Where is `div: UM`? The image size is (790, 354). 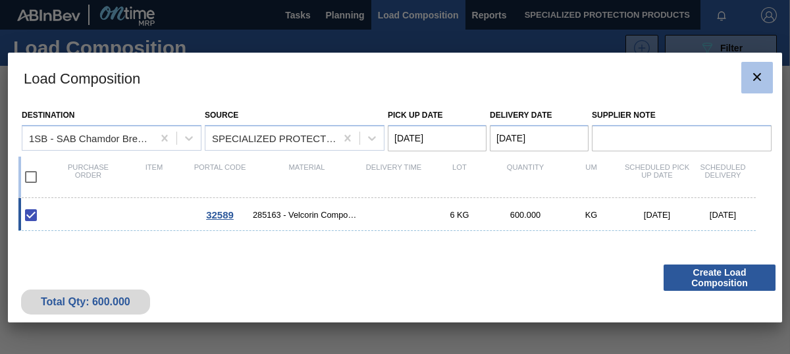 div: UM is located at coordinates (591, 177).